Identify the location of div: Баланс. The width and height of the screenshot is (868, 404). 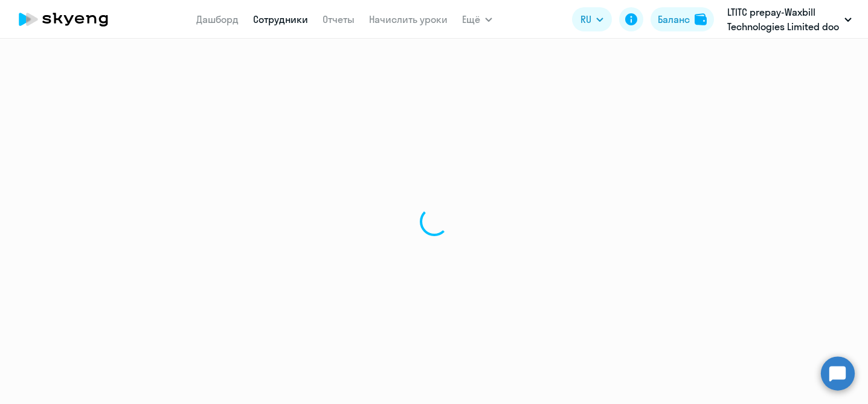
(673, 20).